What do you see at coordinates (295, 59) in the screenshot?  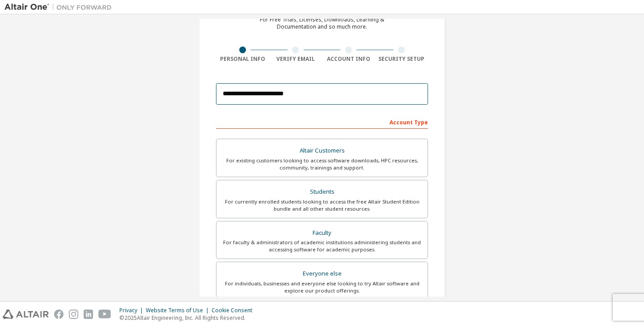 I see `div: Verify Email` at bounding box center [295, 59].